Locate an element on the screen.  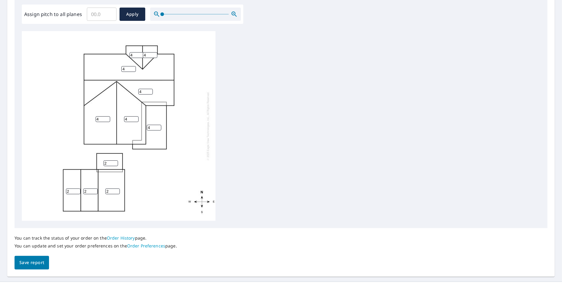
label: Assign pitch to all planes is located at coordinates (53, 14).